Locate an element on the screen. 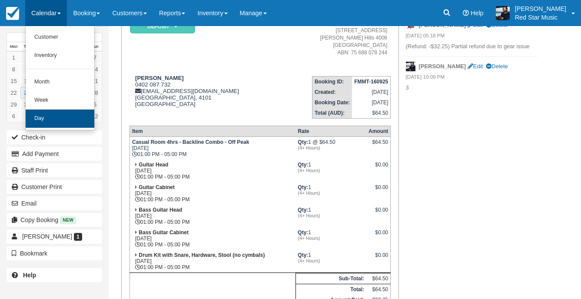 This screenshot has height=299, width=581. a: Month is located at coordinates (60, 82).